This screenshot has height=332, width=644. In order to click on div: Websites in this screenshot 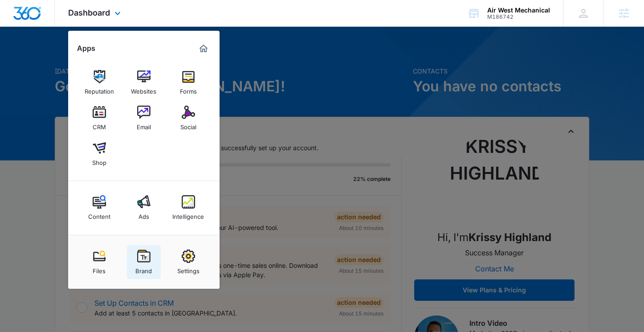, I will do `click(143, 89)`.